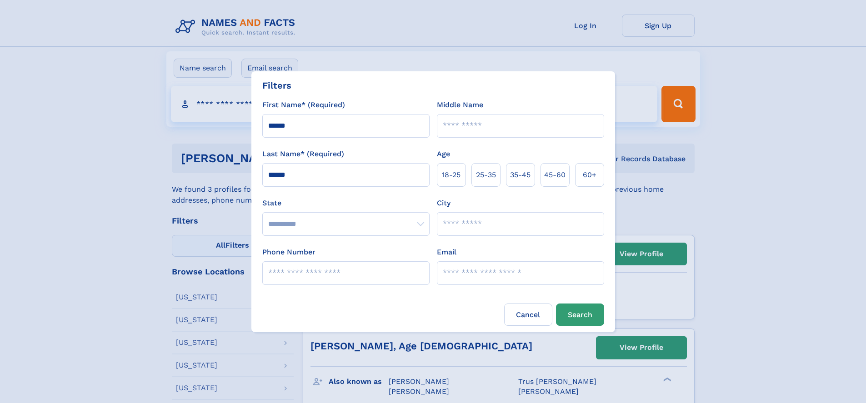 Image resolution: width=866 pixels, height=403 pixels. I want to click on label: Age, so click(443, 154).